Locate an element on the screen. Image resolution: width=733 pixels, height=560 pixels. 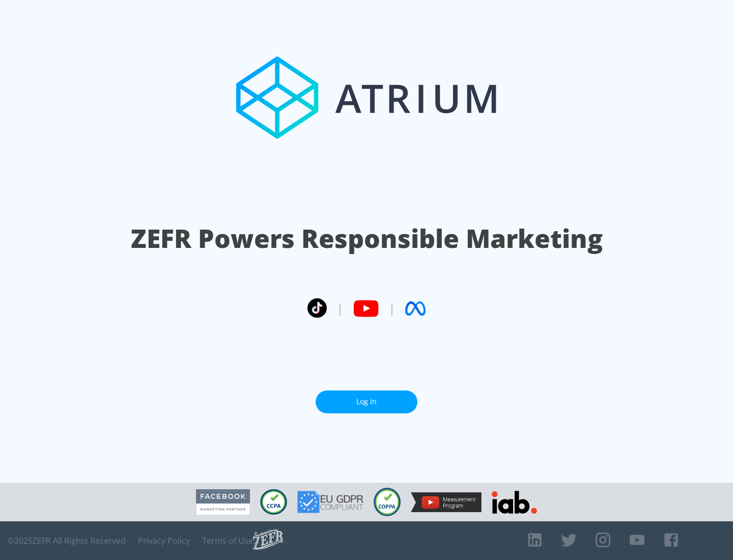
span: © 2025 ZEFR All Rights Reserved is located at coordinates (67, 541).